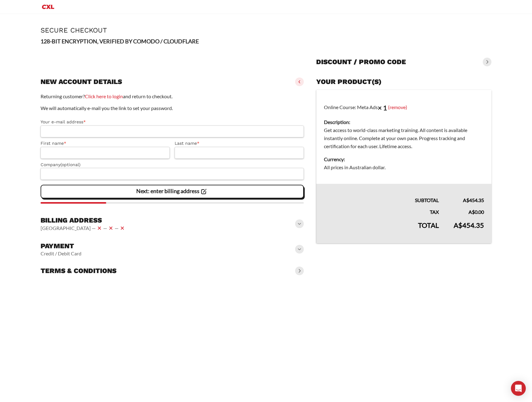 The height and width of the screenshot is (402, 532). Describe the element at coordinates (266, 30) in the screenshot. I see `h1: Secure Checkout` at that location.